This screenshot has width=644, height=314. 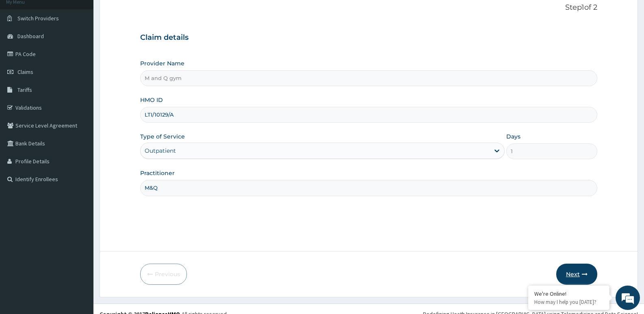 What do you see at coordinates (569, 302) in the screenshot?
I see `p: How may I help you today?` at bounding box center [569, 302].